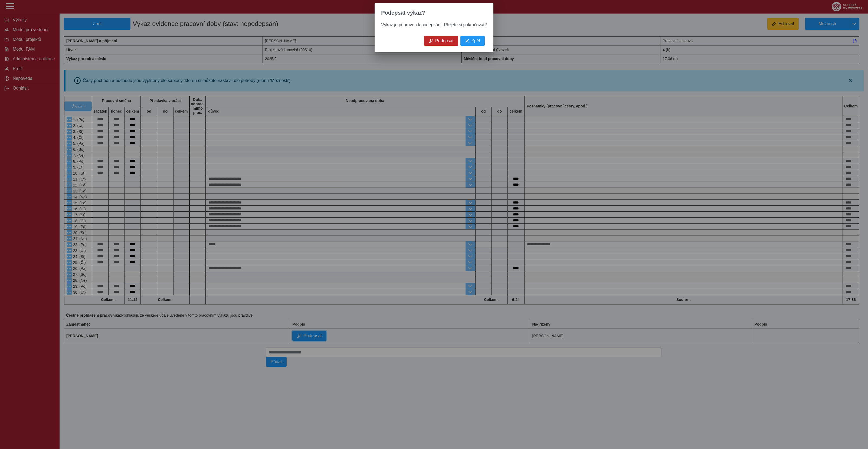 This screenshot has height=449, width=868. Describe the element at coordinates (403, 13) in the screenshot. I see `span: Podepsat výkaz?` at that location.